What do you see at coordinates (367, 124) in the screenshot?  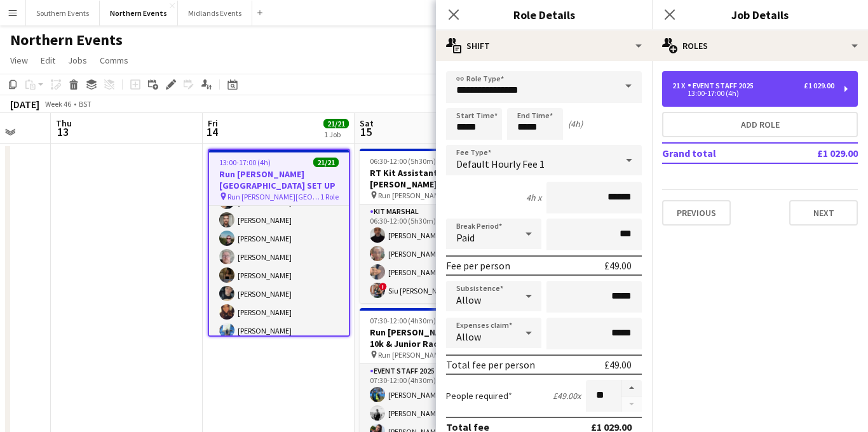 I see `span: Sat` at bounding box center [367, 124].